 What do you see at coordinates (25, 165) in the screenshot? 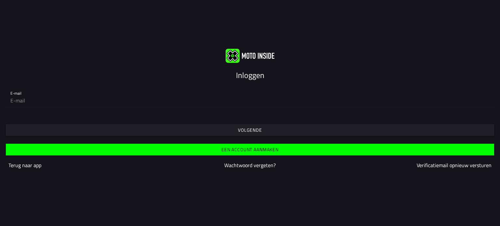
I see `a: Terug naar app` at bounding box center [25, 165].